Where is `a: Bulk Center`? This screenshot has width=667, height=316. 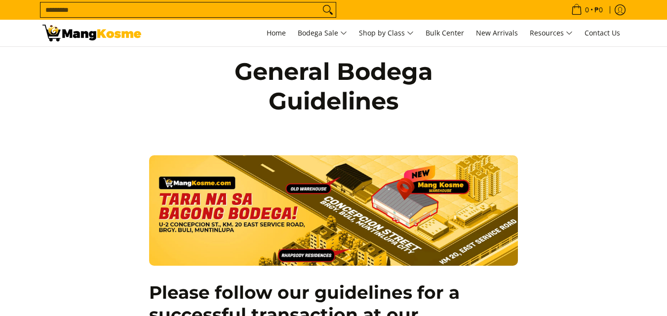 a: Bulk Center is located at coordinates (445, 33).